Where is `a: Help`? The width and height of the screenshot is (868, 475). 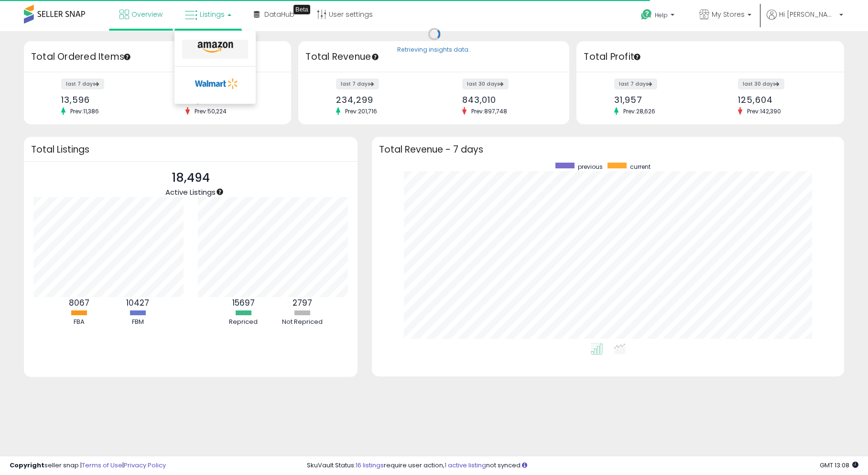
a: Help is located at coordinates (659, 17).